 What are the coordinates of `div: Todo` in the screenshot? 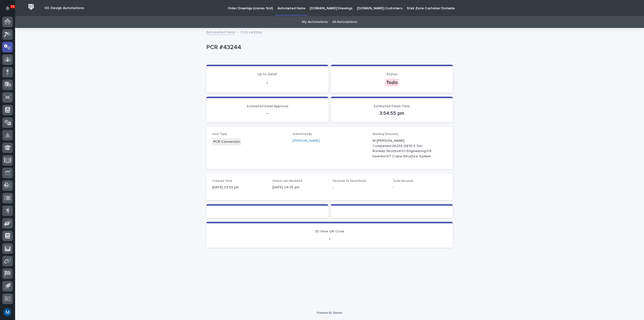 It's located at (392, 83).